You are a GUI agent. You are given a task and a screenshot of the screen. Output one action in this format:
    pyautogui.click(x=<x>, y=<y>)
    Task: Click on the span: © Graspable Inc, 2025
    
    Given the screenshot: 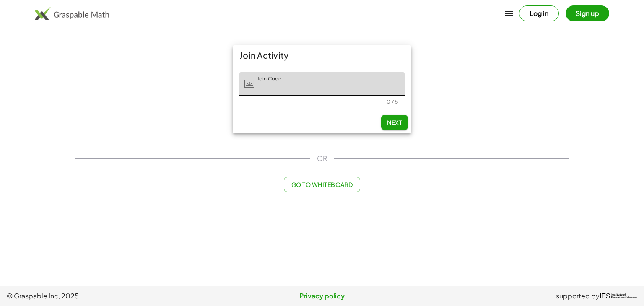 What is the action you would take?
    pyautogui.click(x=112, y=296)
    